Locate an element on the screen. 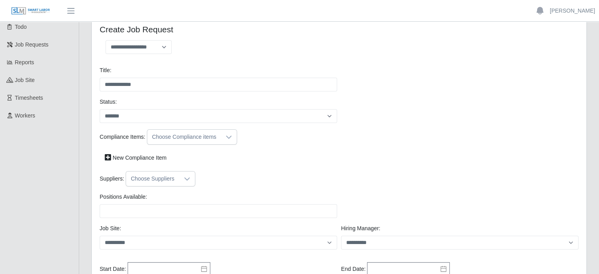 This screenshot has width=599, height=274. a: New Compliance Item is located at coordinates (135, 158).